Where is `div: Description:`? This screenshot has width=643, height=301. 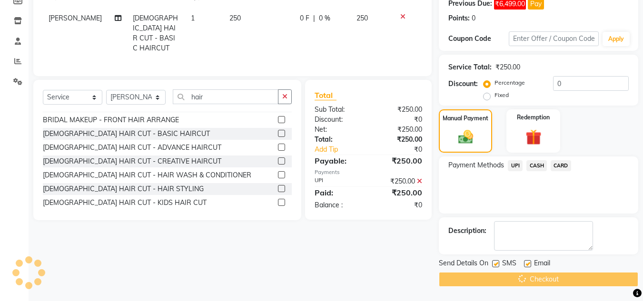
div: Description: is located at coordinates (467, 231).